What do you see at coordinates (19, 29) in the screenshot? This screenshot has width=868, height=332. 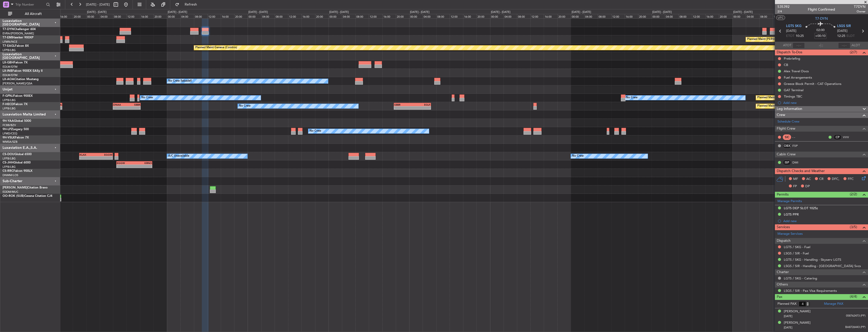 I see `a: T7-DYNChallenger 604` at bounding box center [19, 29].